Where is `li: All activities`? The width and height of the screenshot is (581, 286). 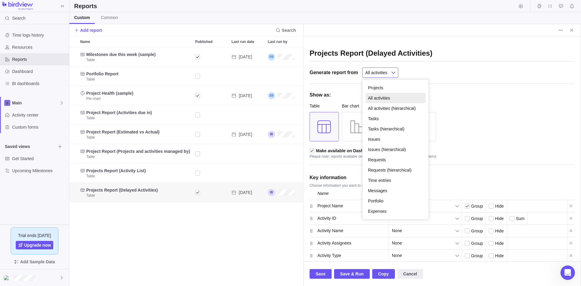 li: All activities is located at coordinates (395, 98).